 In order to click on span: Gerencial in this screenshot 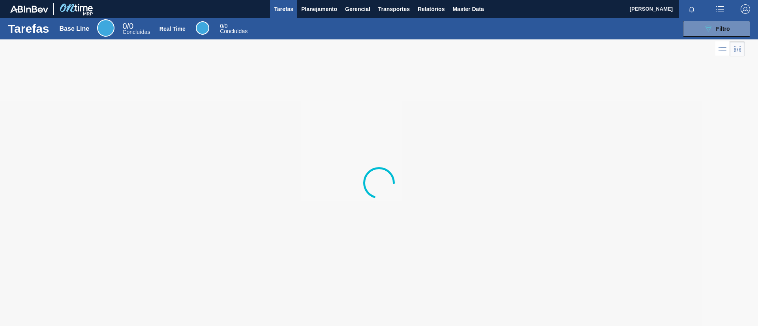, I will do `click(358, 9)`.